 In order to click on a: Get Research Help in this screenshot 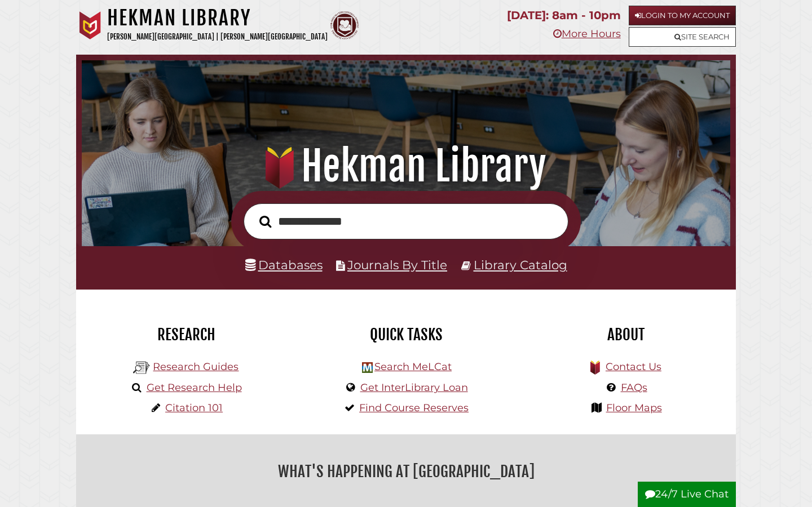, I will do `click(194, 388)`.